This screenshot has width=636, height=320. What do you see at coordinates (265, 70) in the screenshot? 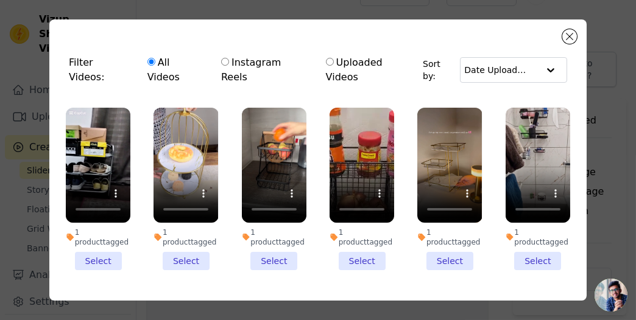
I see `label: Instagram Reels` at bounding box center [265, 70].